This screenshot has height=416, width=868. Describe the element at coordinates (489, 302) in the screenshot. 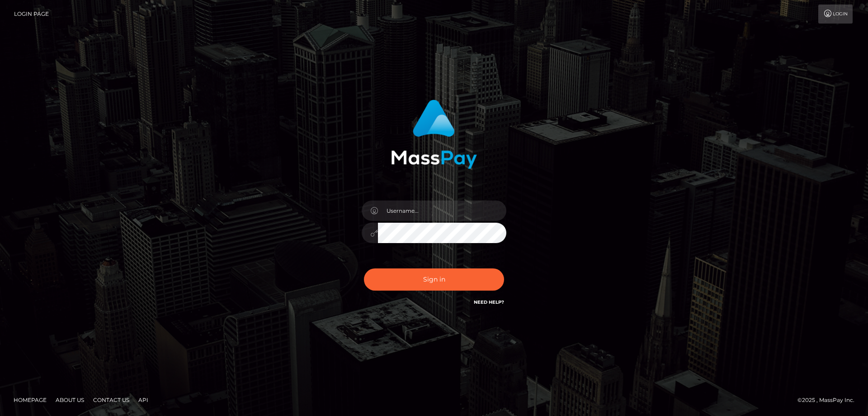

I see `a: Need Help?` at that location.